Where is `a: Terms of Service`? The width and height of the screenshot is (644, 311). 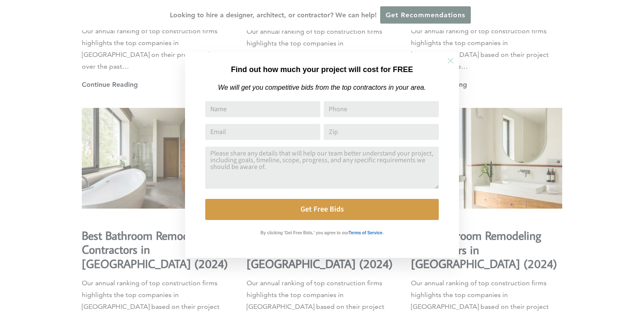
a: Terms of Service is located at coordinates (365, 232).